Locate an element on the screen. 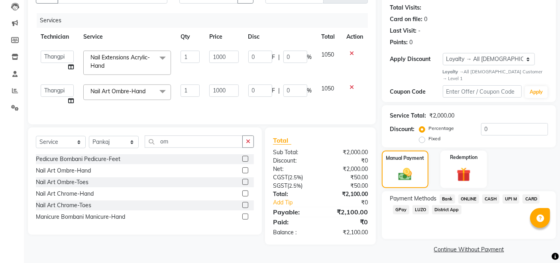 This screenshot has width=560, height=263. span: SGST is located at coordinates (280, 186).